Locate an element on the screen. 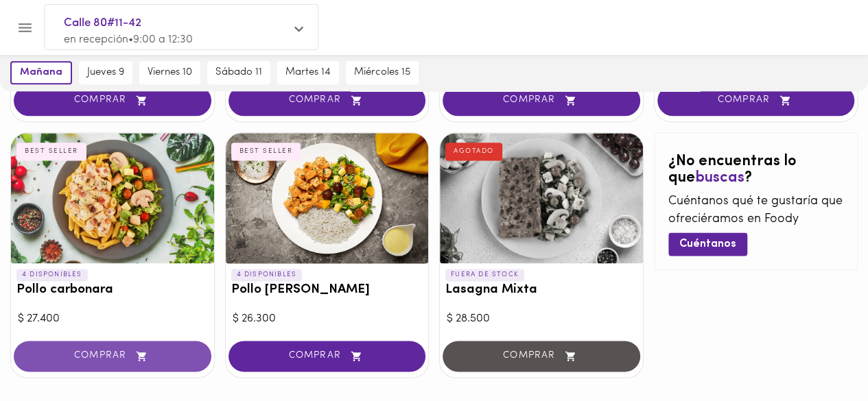 This screenshot has height=401, width=868. p: Cuéntanos qué te gustaría que ofreciéramos en Foody is located at coordinates (756, 211).